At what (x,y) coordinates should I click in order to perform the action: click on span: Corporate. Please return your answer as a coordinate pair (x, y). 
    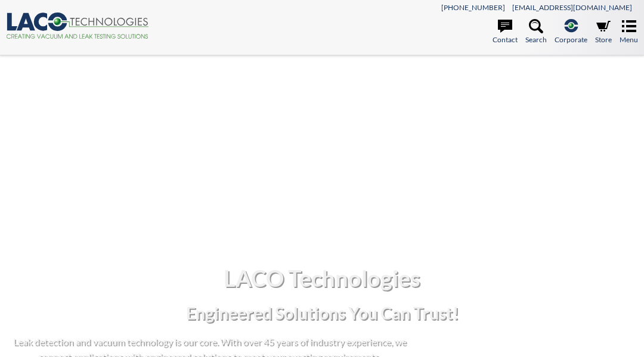
    Looking at the image, I should click on (570, 39).